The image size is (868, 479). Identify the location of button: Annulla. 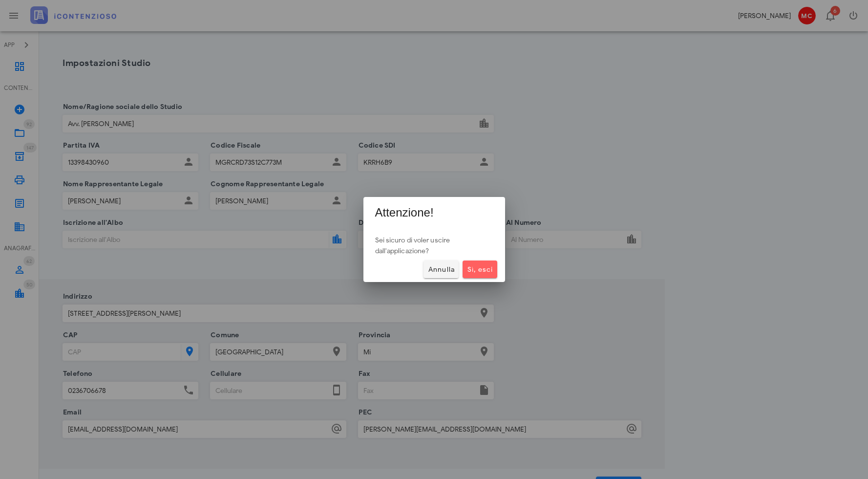
(441, 269).